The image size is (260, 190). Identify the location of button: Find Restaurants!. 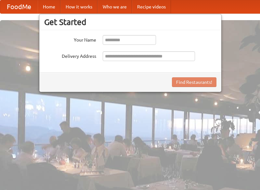
(194, 82).